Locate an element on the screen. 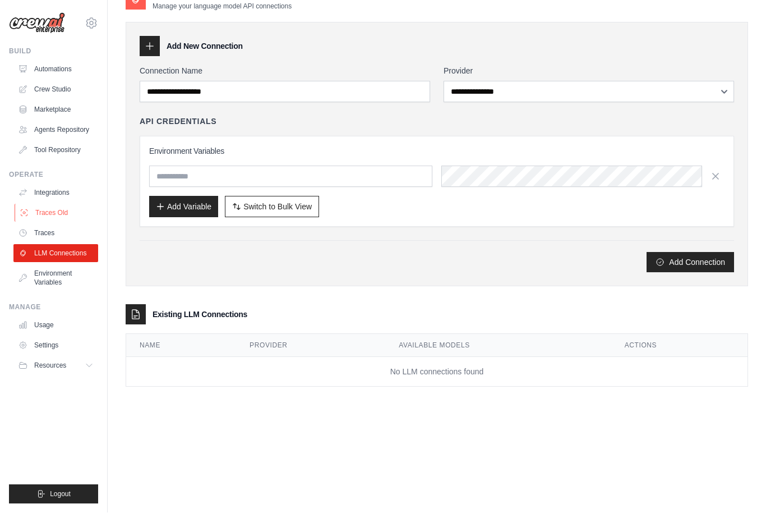 The height and width of the screenshot is (513, 766). button: Add Variable is located at coordinates (183, 207).